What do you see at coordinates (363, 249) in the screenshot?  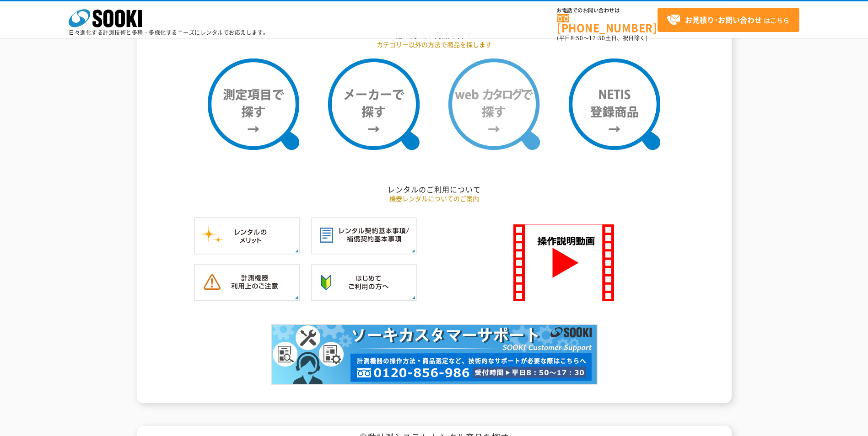 I see `a: レンタル契約基本事項／補償契約基本事項` at bounding box center [363, 249].